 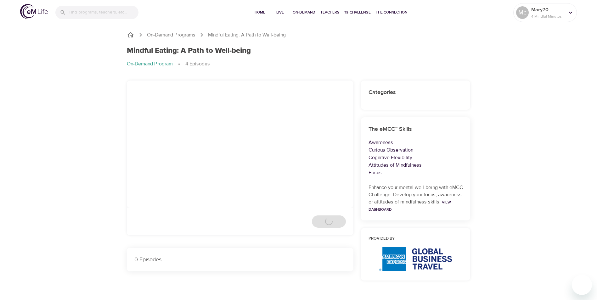 What do you see at coordinates (416, 129) in the screenshot?
I see `h6: The eMCC™ Skills` at bounding box center [416, 129].